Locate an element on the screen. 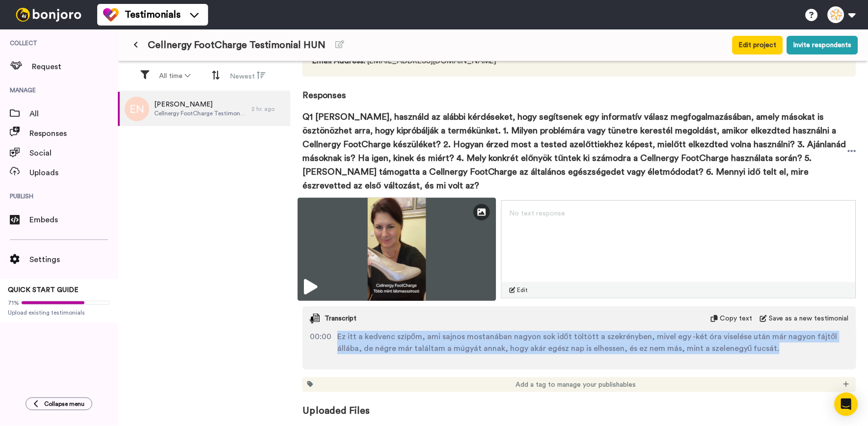 The height and width of the screenshot is (426, 868). span: 00:00 is located at coordinates (321, 343).